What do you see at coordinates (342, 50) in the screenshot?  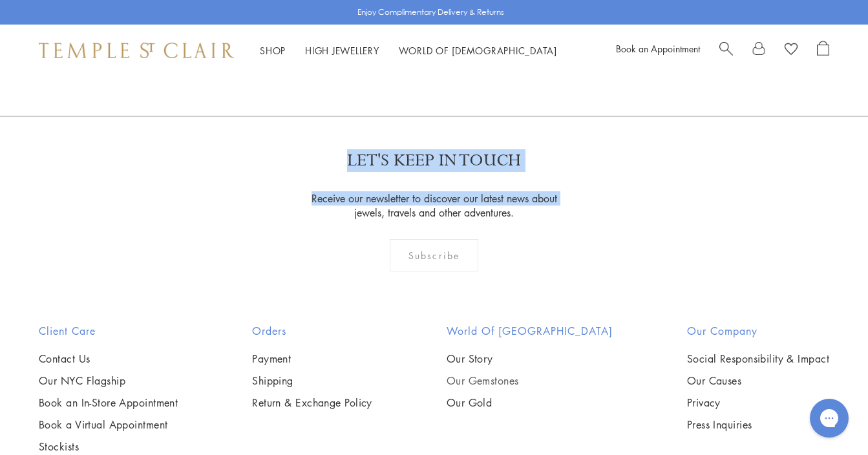 I see `a: High JewelleryHigh Jewellery` at bounding box center [342, 50].